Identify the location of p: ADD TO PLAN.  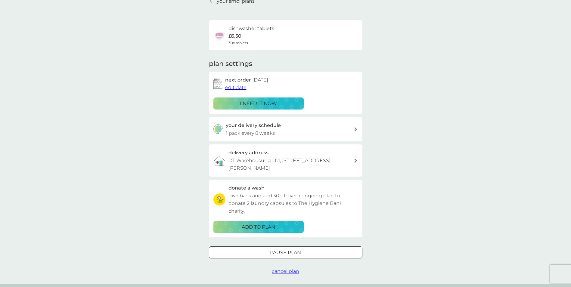
(258, 227).